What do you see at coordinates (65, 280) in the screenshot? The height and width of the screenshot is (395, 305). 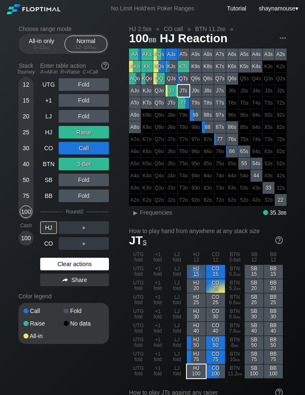 I see `img: share.864f2f62.svg` at bounding box center [65, 280].